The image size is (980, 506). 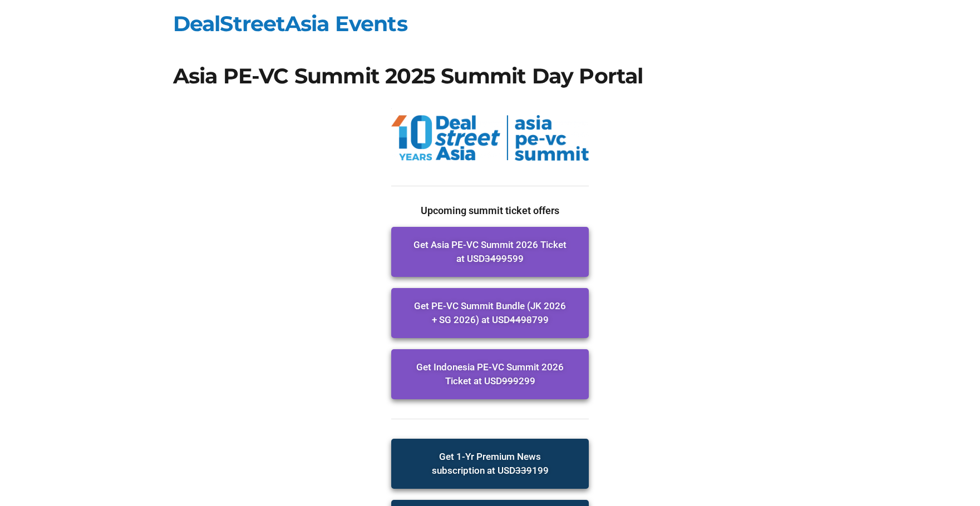 What do you see at coordinates (510, 381) in the screenshot?
I see `s: 999` at bounding box center [510, 381].